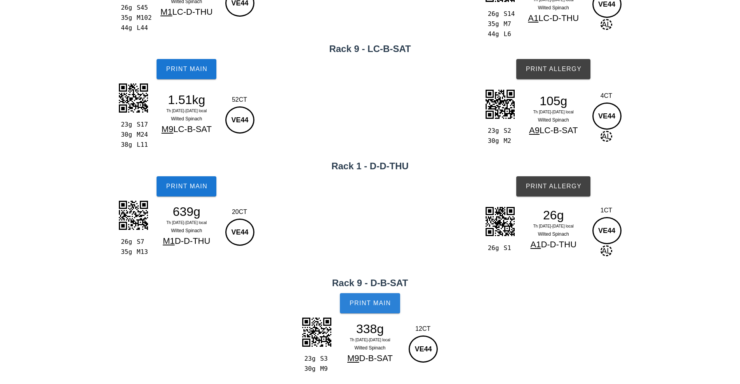  Describe the element at coordinates (239, 100) in the screenshot. I see `div: 52CT` at that location.